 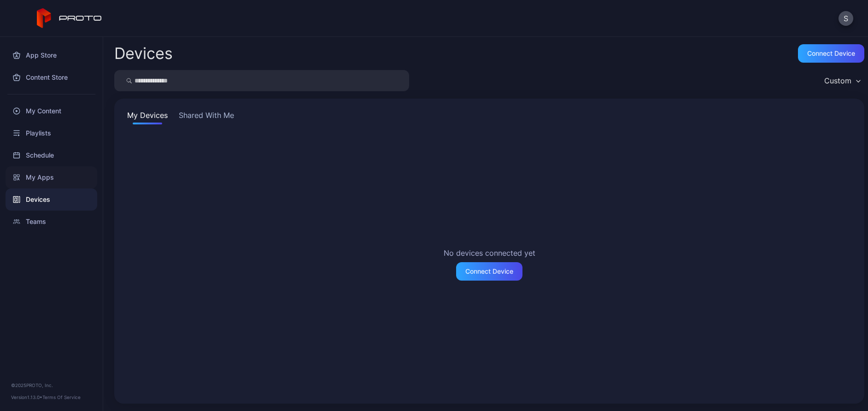 I want to click on a: Schedule, so click(x=51, y=155).